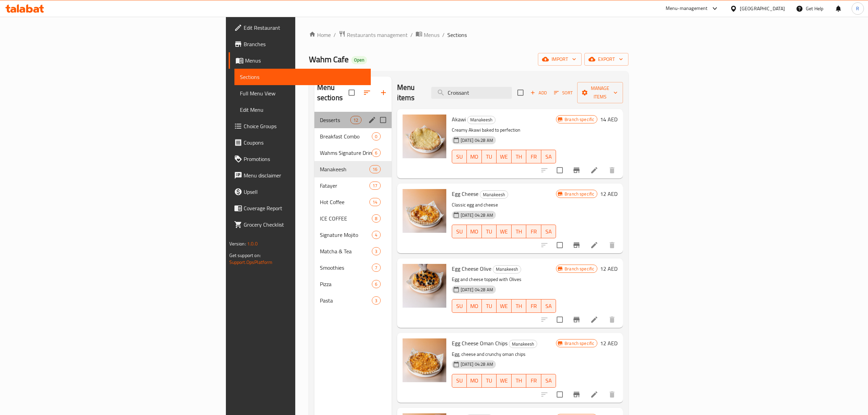 This screenshot has height=415, width=868. I want to click on span: Desserts, so click(335, 120).